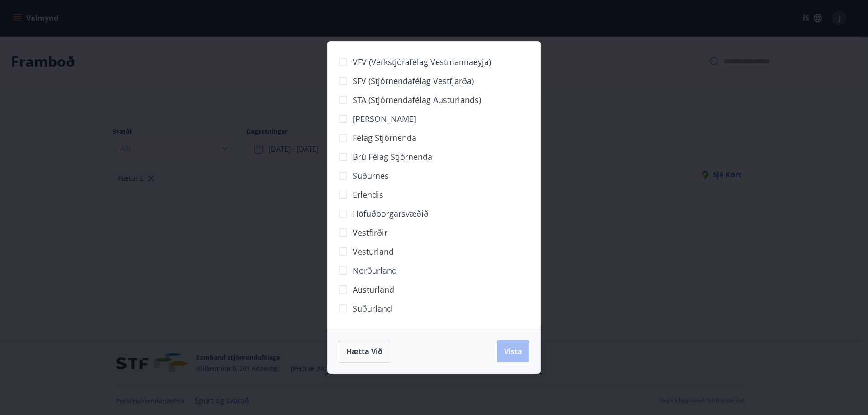 This screenshot has height=415, width=868. Describe the element at coordinates (368, 195) in the screenshot. I see `span: Erlendis` at that location.